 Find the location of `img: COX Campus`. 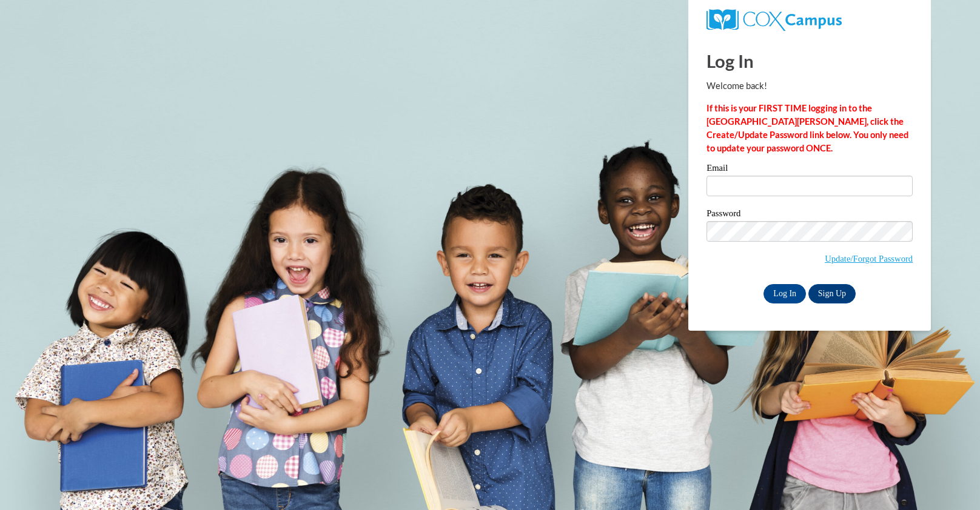

img: COX Campus is located at coordinates (774, 20).